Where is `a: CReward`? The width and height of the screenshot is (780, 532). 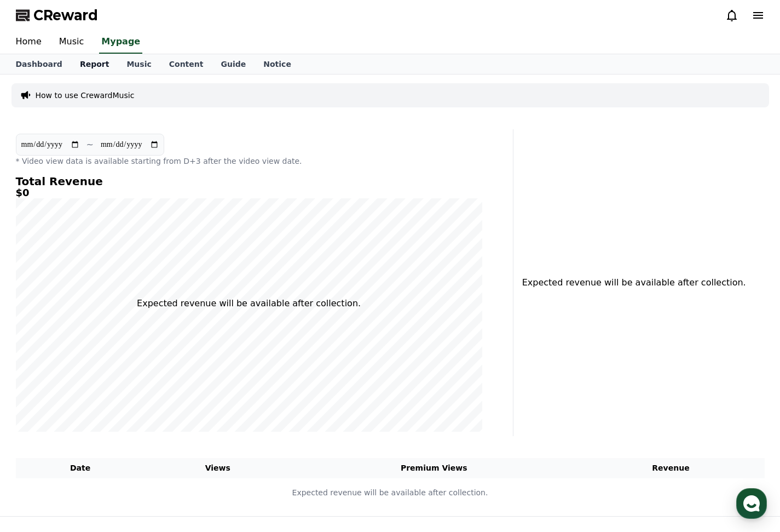
a: CReward is located at coordinates (57, 16).